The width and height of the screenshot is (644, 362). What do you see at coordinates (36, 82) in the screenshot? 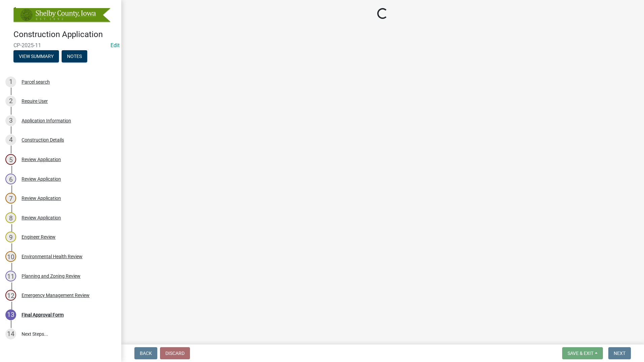
I see `div: Parcel search` at bounding box center [36, 82].